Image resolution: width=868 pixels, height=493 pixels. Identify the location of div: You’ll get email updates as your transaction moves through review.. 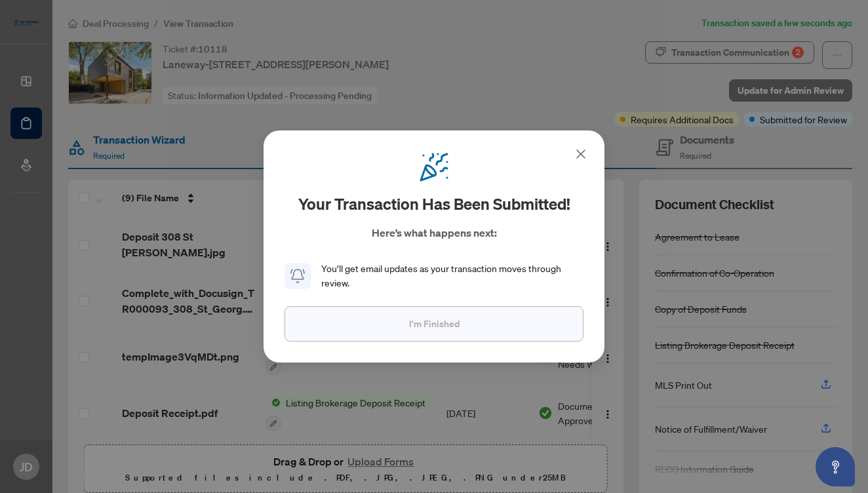
(452, 276).